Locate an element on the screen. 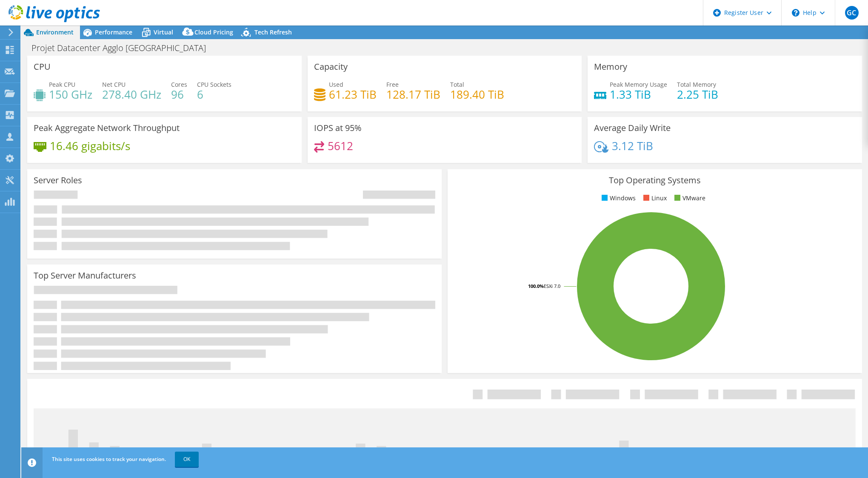 The height and width of the screenshot is (478, 868). h3: Average Daily Write is located at coordinates (632, 128).